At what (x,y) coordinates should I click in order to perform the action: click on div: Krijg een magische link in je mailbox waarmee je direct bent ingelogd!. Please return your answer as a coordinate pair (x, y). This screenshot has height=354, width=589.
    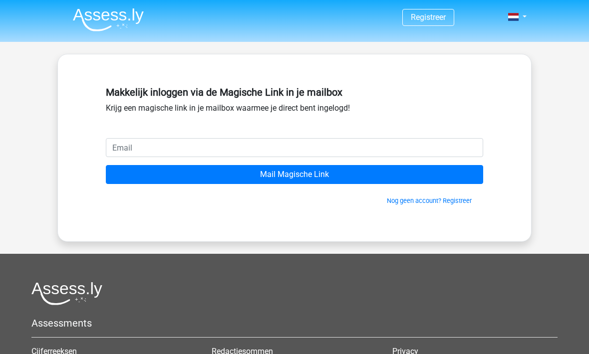
    Looking at the image, I should click on (294, 110).